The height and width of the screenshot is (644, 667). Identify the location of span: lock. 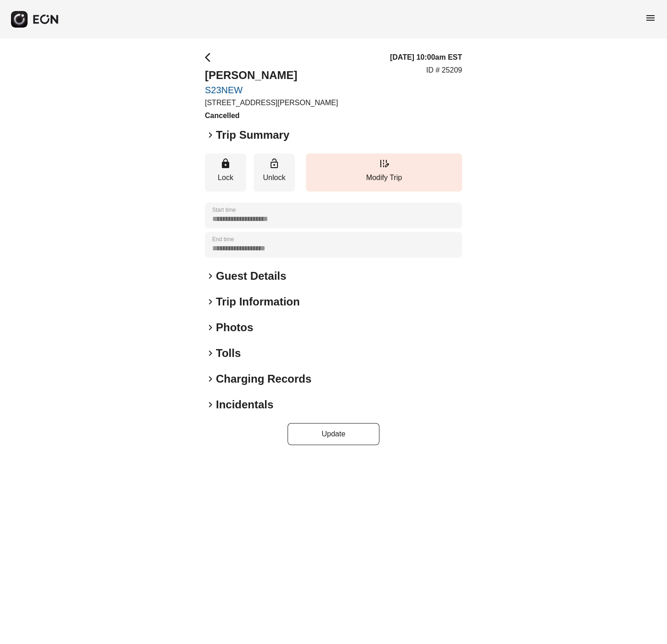
(226, 164).